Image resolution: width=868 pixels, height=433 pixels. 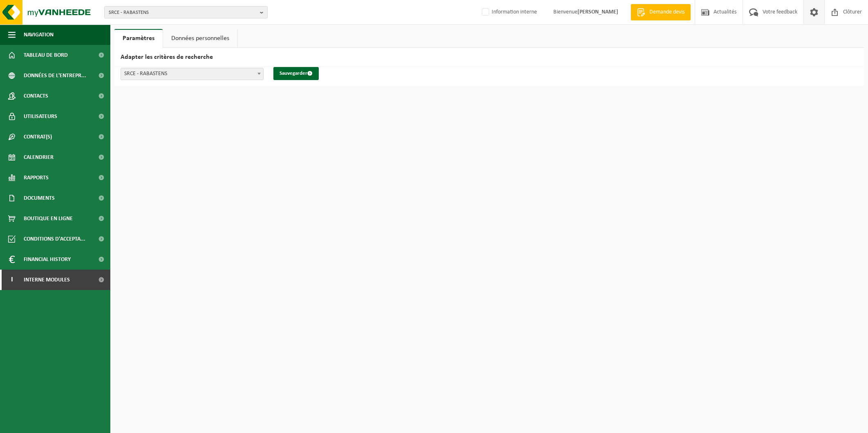 I want to click on span: Navigation, so click(x=39, y=35).